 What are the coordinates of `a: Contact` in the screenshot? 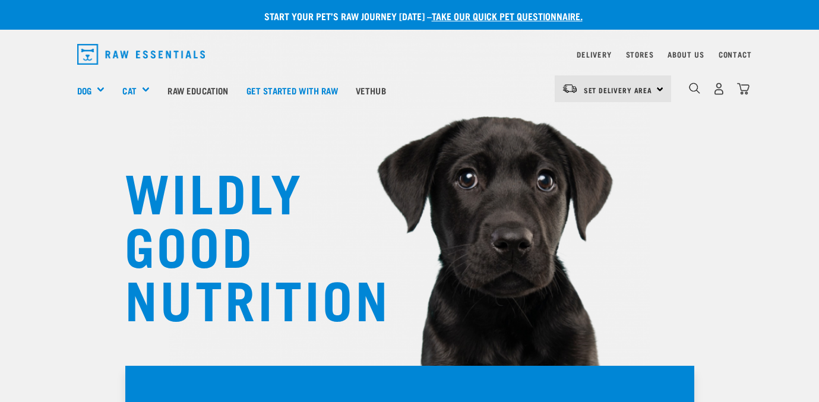 It's located at (735, 54).